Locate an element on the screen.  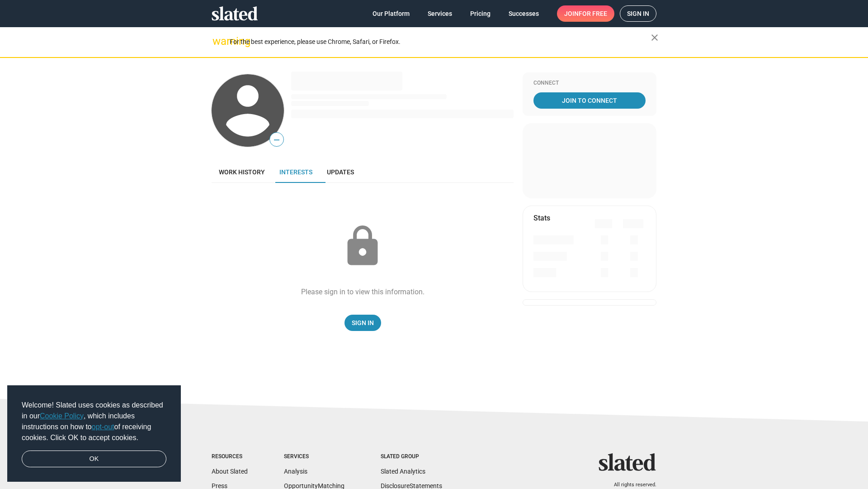
a: About Slated is located at coordinates (230, 471).